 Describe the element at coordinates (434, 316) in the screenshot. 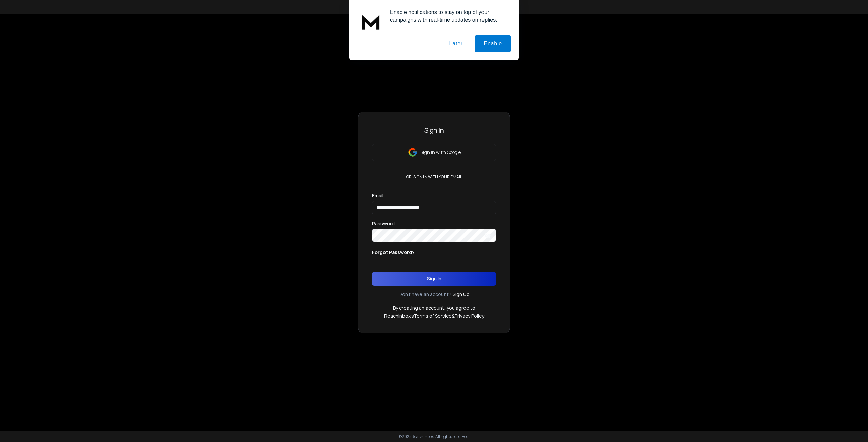

I see `p: ReachInbox's &` at that location.